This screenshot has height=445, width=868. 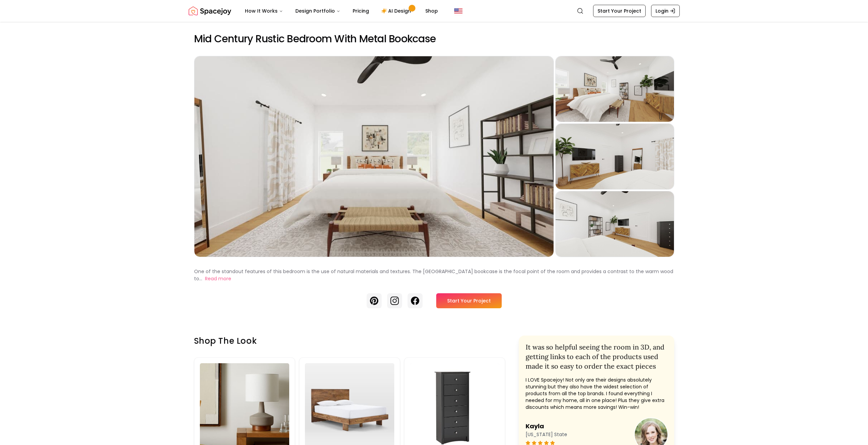 I want to click on img: United States, so click(x=459, y=11).